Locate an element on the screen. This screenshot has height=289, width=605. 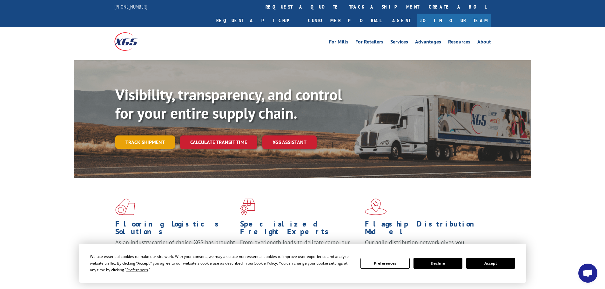
div: We use essential cookies to make our site work. With your consent, we may also use non-essential ... is located at coordinates (221, 263).